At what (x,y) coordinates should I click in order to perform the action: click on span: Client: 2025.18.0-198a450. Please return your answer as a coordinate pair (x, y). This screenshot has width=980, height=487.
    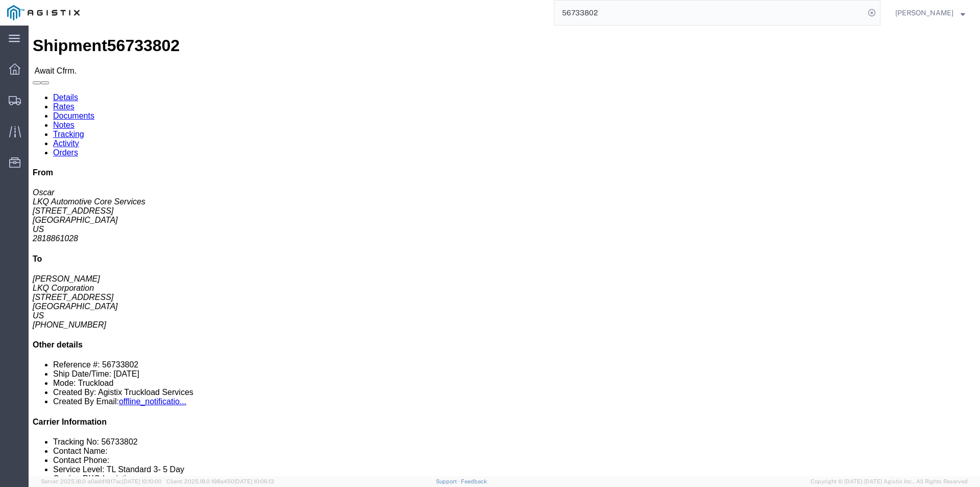
    Looking at the image, I should click on (220, 481).